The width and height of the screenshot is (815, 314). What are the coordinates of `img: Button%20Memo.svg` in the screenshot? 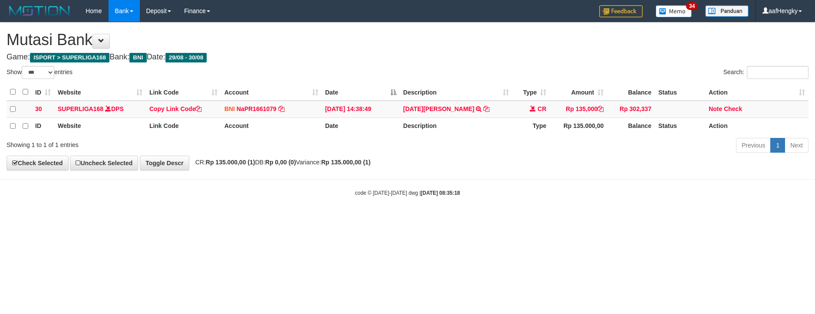 It's located at (673, 11).